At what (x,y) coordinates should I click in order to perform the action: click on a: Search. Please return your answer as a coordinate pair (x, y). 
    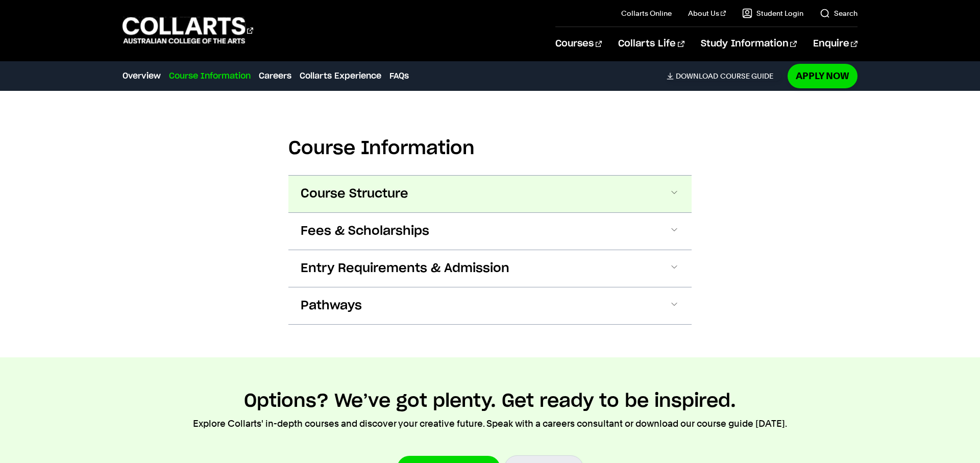
    Looking at the image, I should click on (838, 13).